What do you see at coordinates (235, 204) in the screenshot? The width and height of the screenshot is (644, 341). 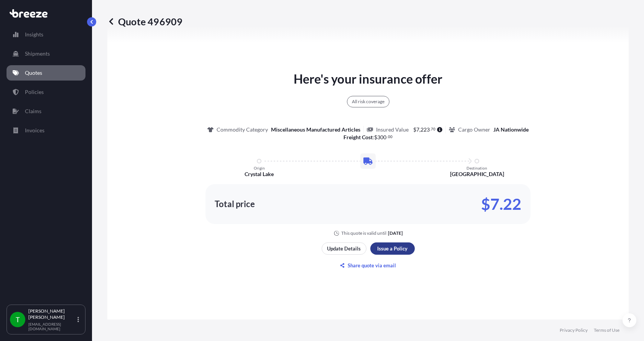 I see `p: Total price` at bounding box center [235, 204].